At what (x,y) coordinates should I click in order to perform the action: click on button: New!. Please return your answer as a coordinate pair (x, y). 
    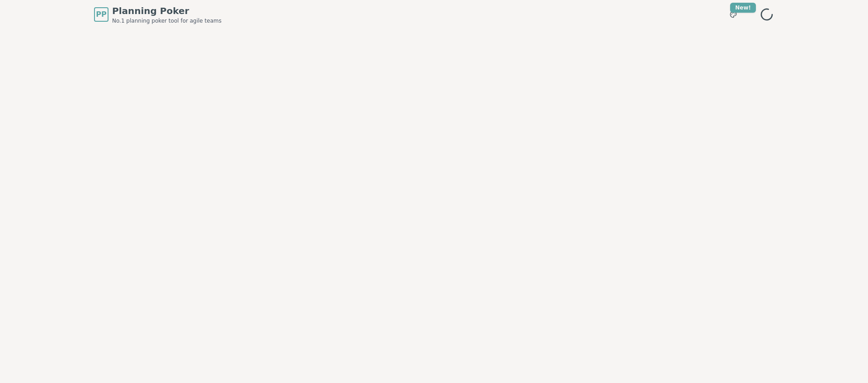
    Looking at the image, I should click on (734, 15).